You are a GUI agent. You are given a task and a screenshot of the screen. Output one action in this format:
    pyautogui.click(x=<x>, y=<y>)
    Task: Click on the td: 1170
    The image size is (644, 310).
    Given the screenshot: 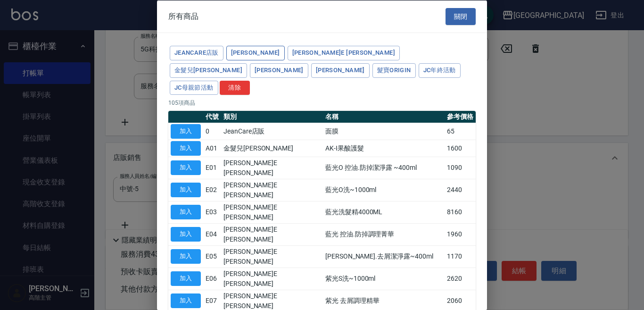 What is the action you would take?
    pyautogui.click(x=460, y=256)
    